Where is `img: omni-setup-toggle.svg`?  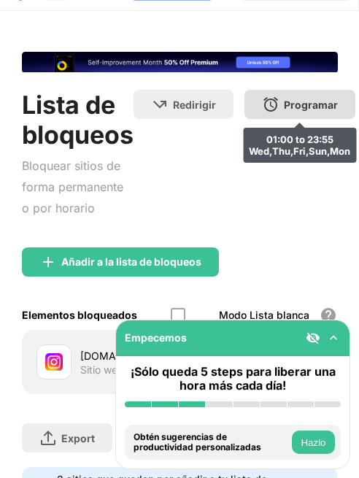
img: omni-setup-toggle.svg is located at coordinates (334, 338).